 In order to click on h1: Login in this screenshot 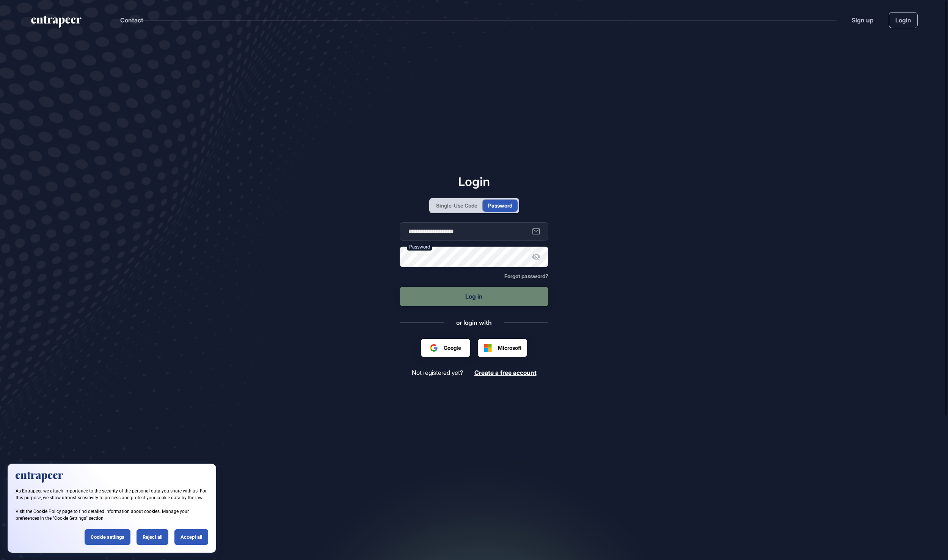, I will do `click(474, 181)`.